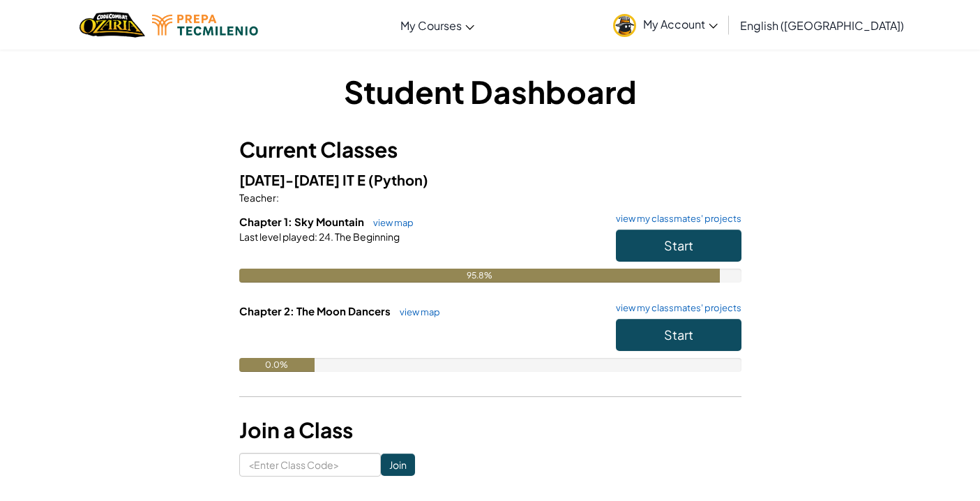 This screenshot has height=501, width=980. I want to click on span: (Python), so click(398, 180).